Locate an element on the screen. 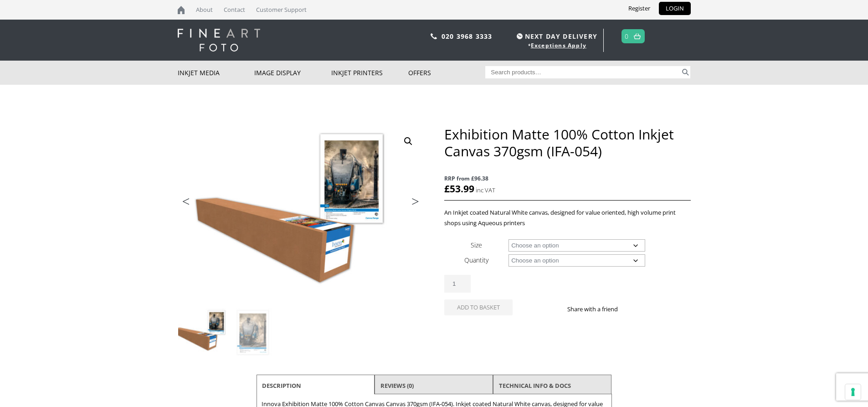 The image size is (868, 407). img: Exhibition Matte 100% Cotton Inkjet Canvas 370gsm (IFA-054) - Image 2 is located at coordinates (253, 333).